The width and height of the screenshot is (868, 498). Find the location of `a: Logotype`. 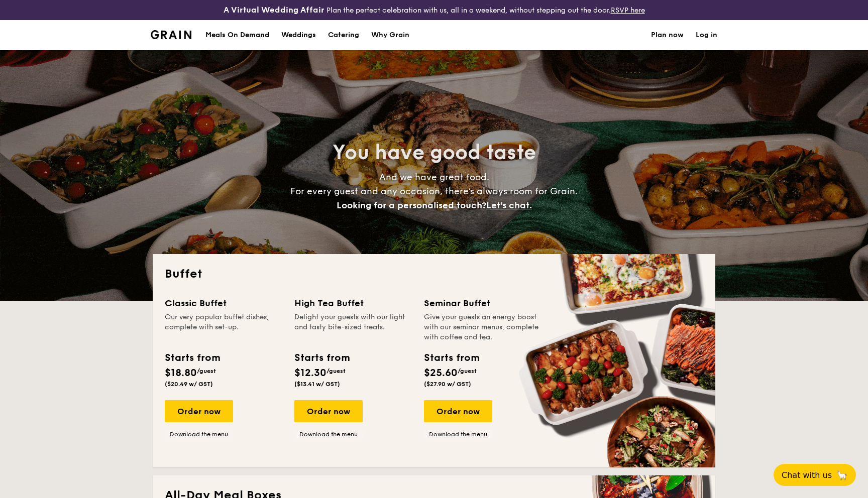

a: Logotype is located at coordinates (171, 35).